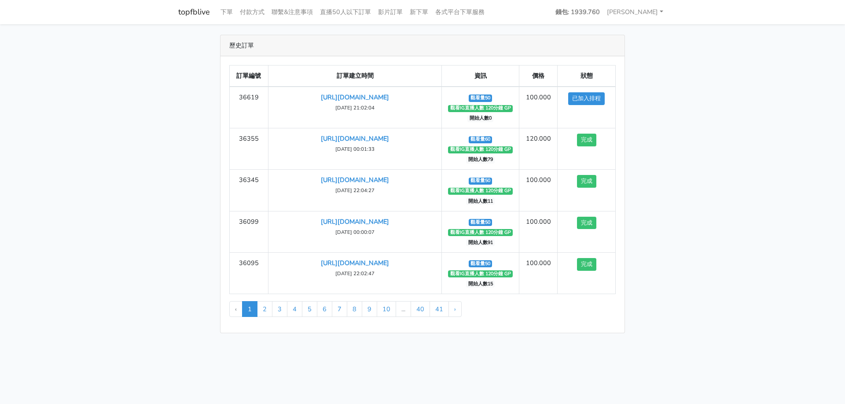  I want to click on a: 付款方式, so click(252, 12).